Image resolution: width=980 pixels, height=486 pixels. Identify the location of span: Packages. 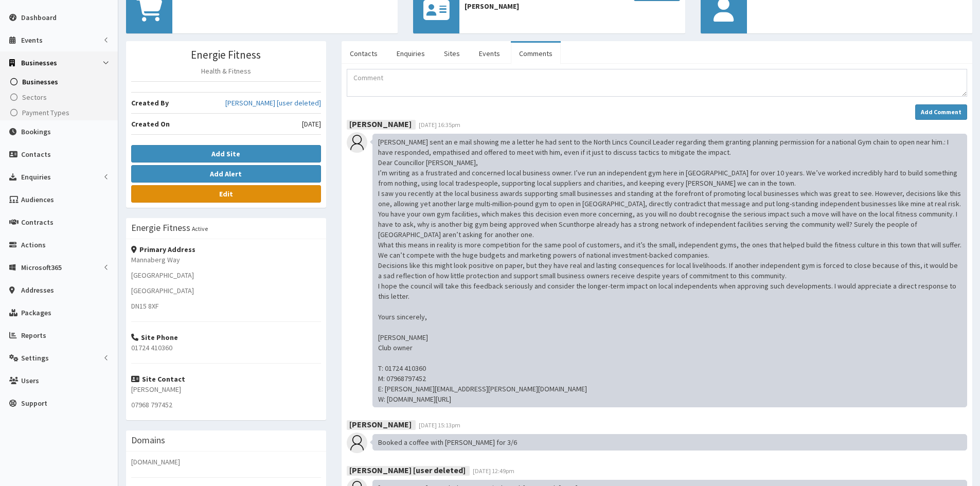
(36, 313).